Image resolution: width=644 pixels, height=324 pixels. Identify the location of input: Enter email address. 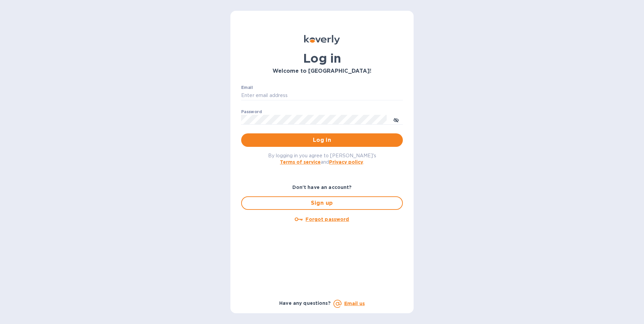
(322, 96).